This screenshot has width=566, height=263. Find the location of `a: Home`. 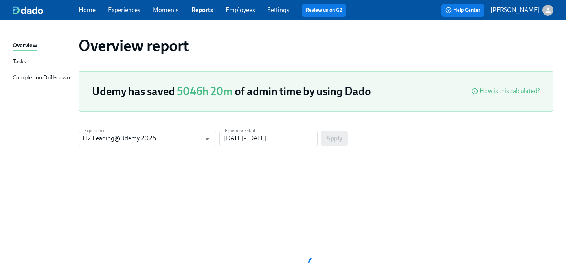

a: Home is located at coordinates (87, 10).